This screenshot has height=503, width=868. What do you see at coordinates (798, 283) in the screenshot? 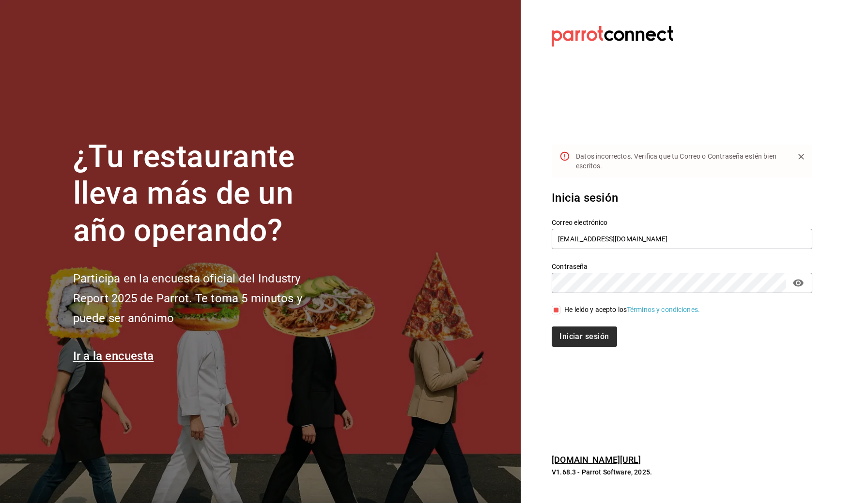
I see `button: passwordField` at bounding box center [798, 283].